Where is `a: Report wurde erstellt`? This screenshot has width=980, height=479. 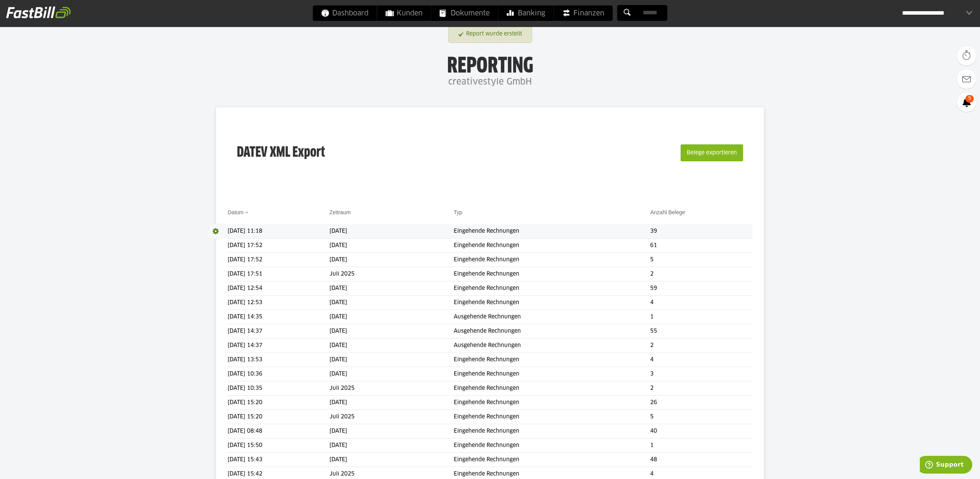
a: Report wurde erstellt is located at coordinates (490, 34).